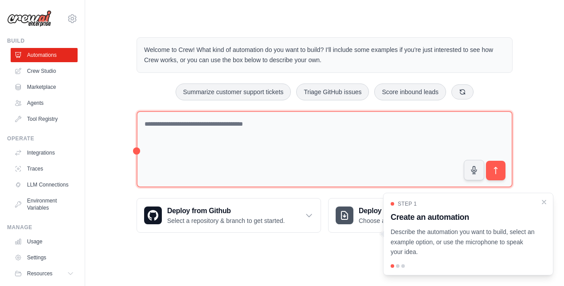 Image resolution: width=564 pixels, height=286 pixels. What do you see at coordinates (44, 55) in the screenshot?
I see `a: Automations` at bounding box center [44, 55].